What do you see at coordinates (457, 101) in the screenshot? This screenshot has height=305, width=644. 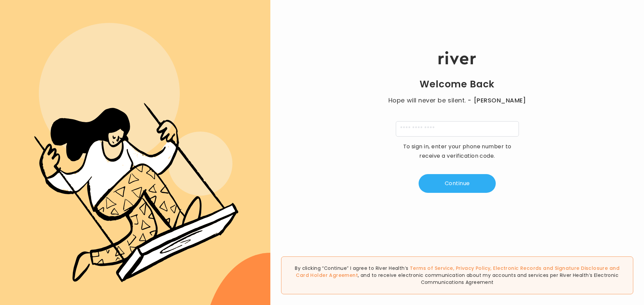 I see `p: Hope will never be silent.` at bounding box center [457, 101].